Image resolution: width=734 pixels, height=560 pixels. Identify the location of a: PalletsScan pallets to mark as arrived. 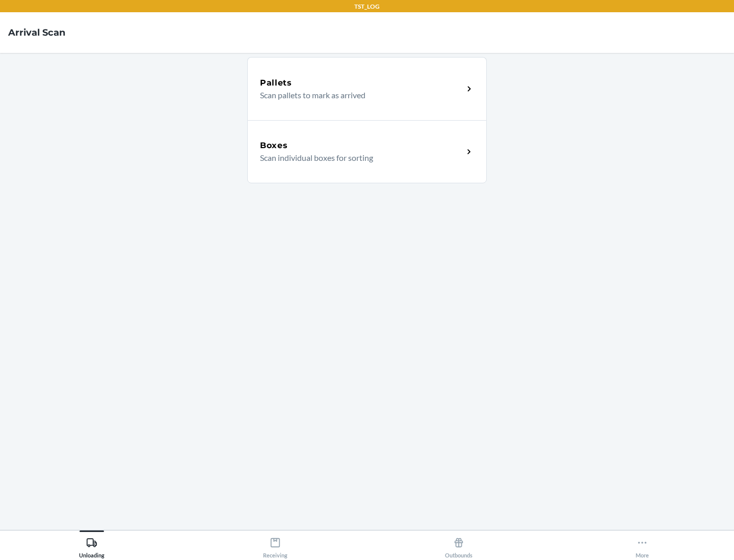
(367, 88).